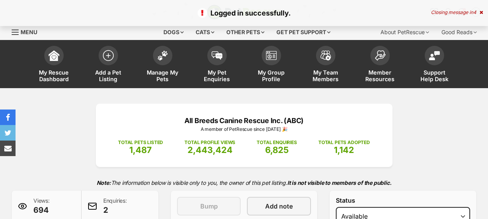  I want to click on div: Closing message in, so click(457, 12).